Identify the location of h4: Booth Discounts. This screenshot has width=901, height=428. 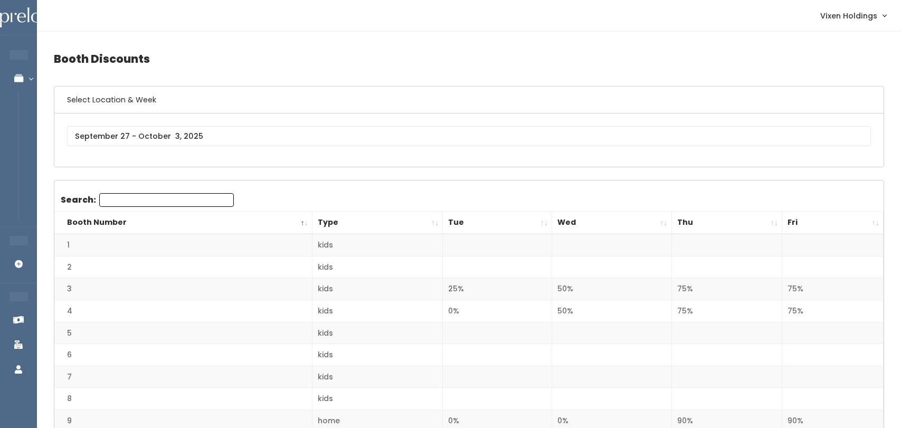
(469, 59).